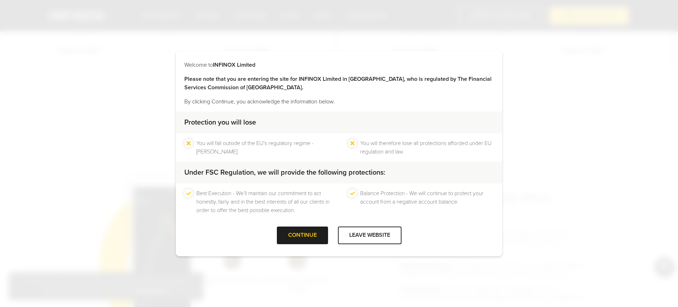  Describe the element at coordinates (263, 202) in the screenshot. I see `li: Best Execution - We’ll maintain our commitment to act honestly, fairly and in the best interests ...` at that location.